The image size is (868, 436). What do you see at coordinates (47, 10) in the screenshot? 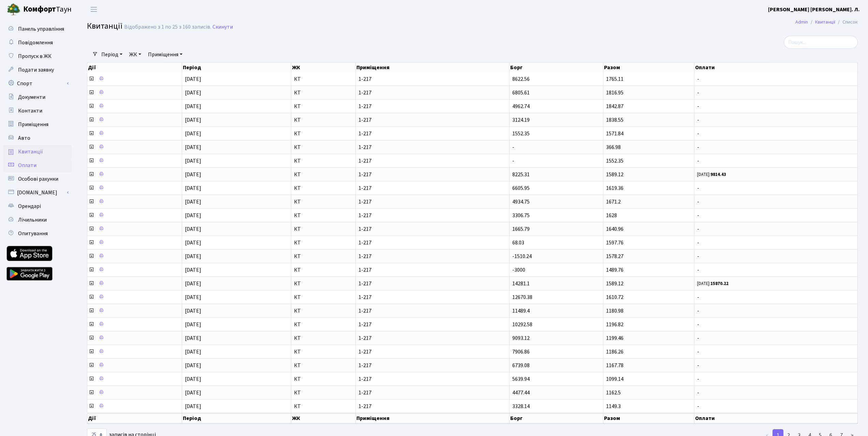
I see `span: Таун` at bounding box center [47, 10].